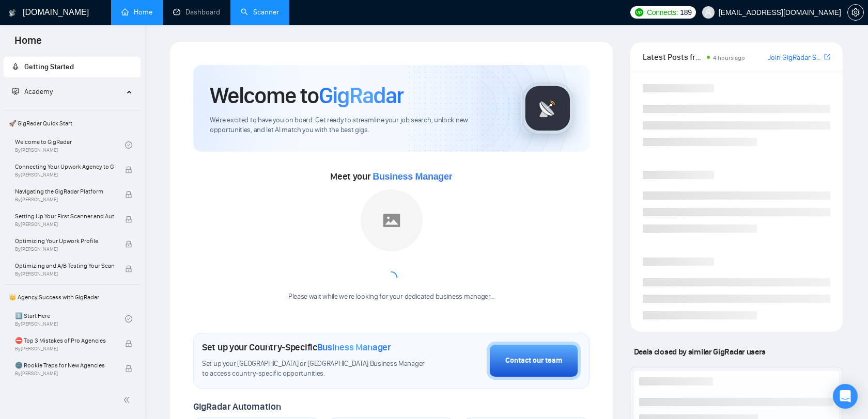 The width and height of the screenshot is (868, 419). I want to click on img: logo, so click(13, 13).